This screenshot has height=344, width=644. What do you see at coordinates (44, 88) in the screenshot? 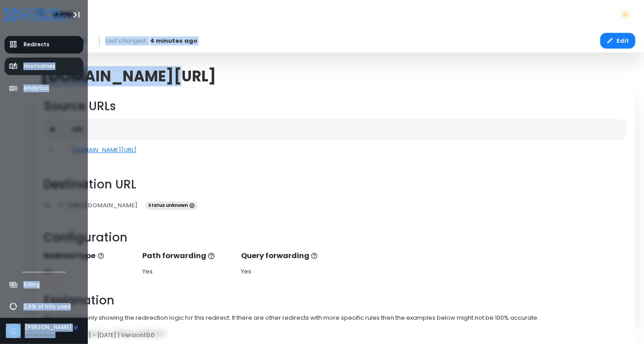
I see `a: Analytics` at bounding box center [44, 88].